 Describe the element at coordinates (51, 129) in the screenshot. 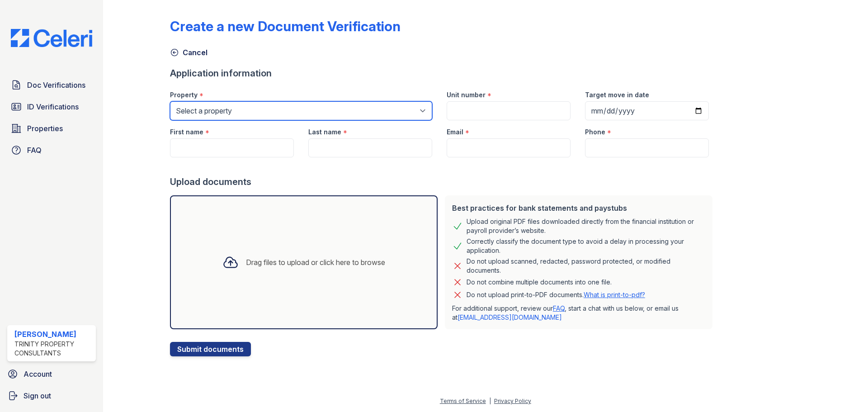

I see `a: Properties` at that location.